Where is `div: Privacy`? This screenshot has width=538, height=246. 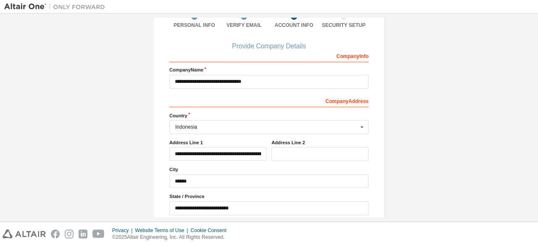
div: Privacy is located at coordinates (124, 230).